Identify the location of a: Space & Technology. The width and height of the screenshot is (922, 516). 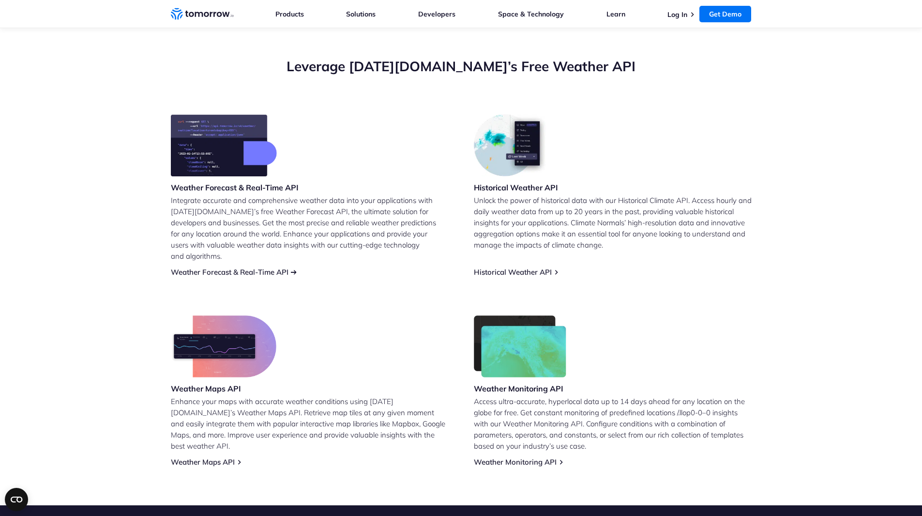
(531, 14).